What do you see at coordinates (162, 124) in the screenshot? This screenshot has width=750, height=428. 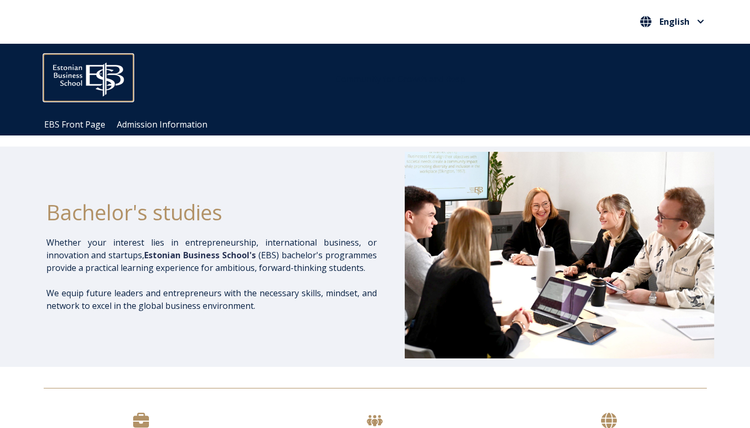 I see `a: Admission Information` at bounding box center [162, 124].